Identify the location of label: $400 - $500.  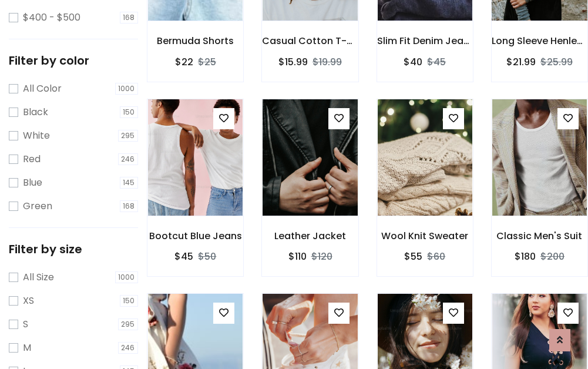
(51, 17).